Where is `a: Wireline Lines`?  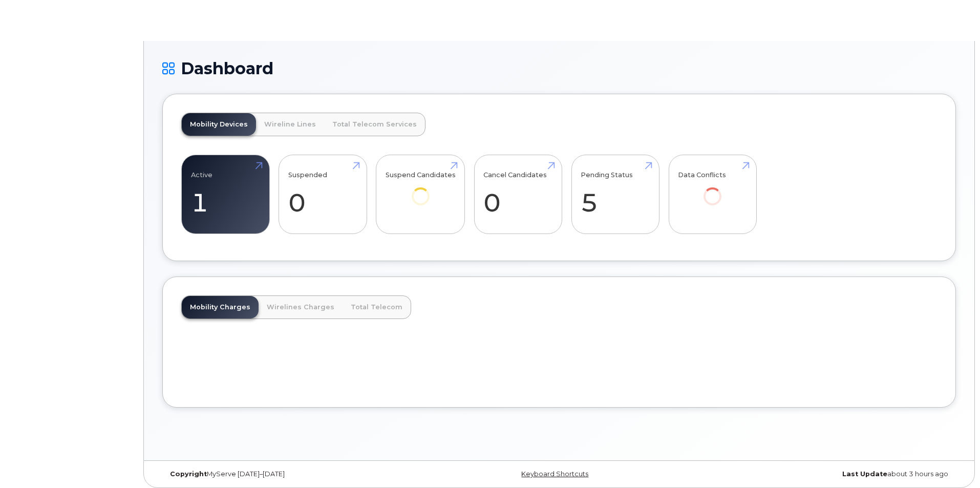 a: Wireline Lines is located at coordinates (290, 125).